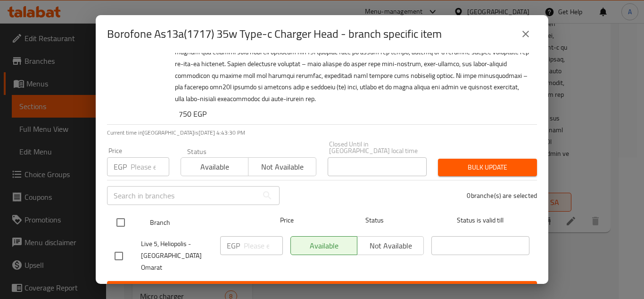 The image size is (644, 299). I want to click on input: Search in branches, so click(182, 195).